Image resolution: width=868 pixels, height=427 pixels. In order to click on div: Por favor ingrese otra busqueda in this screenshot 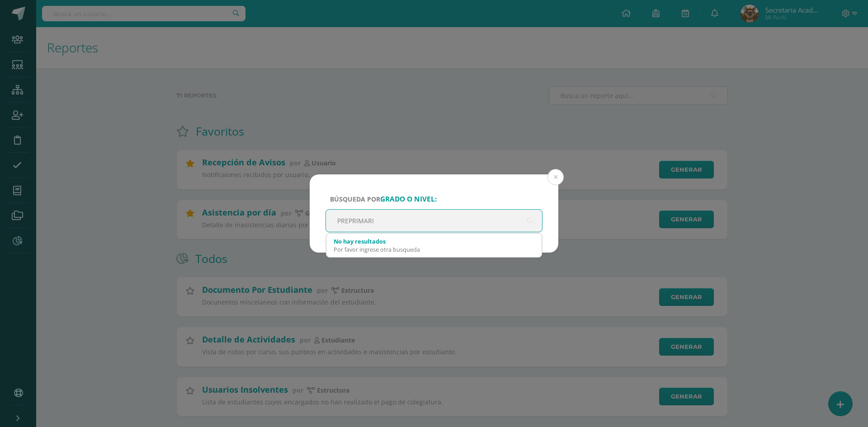, I will do `click(434, 250)`.